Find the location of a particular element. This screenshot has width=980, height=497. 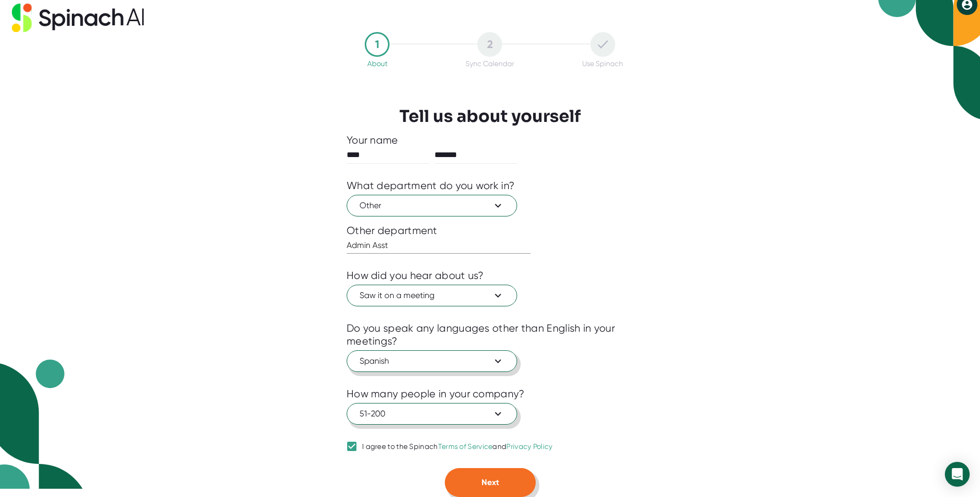

a: Privacy Policy is located at coordinates (529, 446).